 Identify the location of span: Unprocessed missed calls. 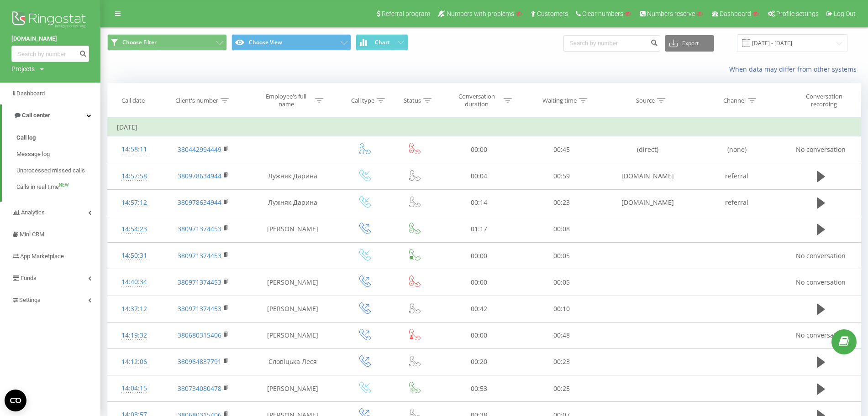
(50, 171).